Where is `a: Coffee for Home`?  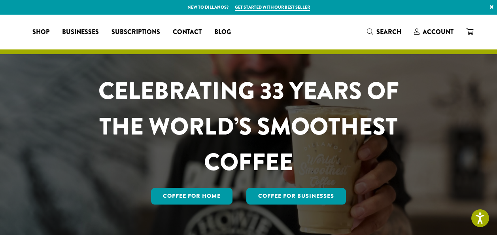
a: Coffee for Home is located at coordinates (192, 196).